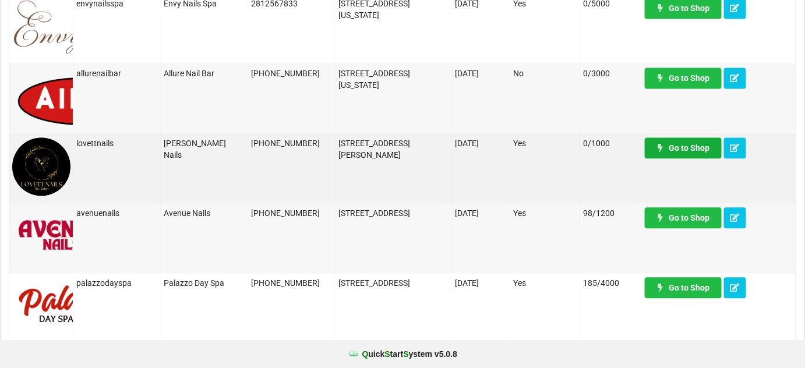 This screenshot has width=805, height=368. I want to click on div: avenuenails, so click(116, 213).